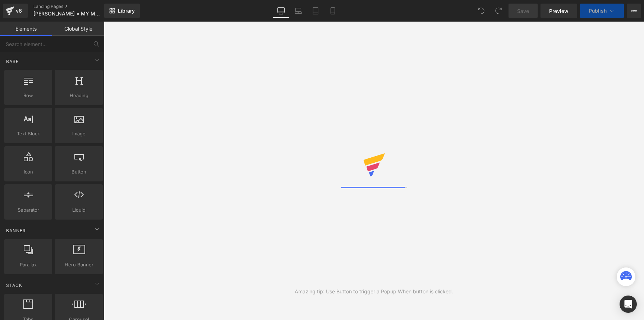 Image resolution: width=644 pixels, height=320 pixels. I want to click on a: Global Style, so click(78, 29).